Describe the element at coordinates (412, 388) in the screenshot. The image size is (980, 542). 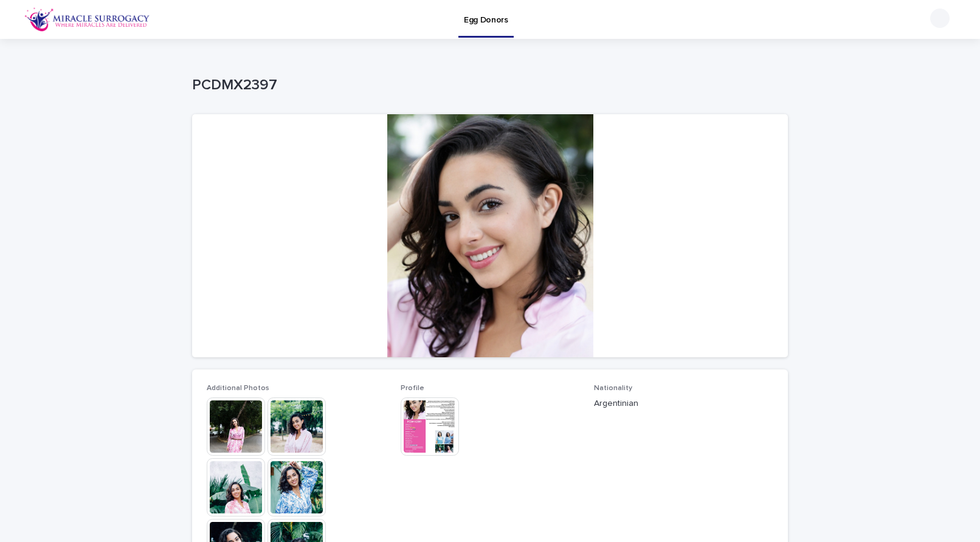
I see `span: Profile` at that location.